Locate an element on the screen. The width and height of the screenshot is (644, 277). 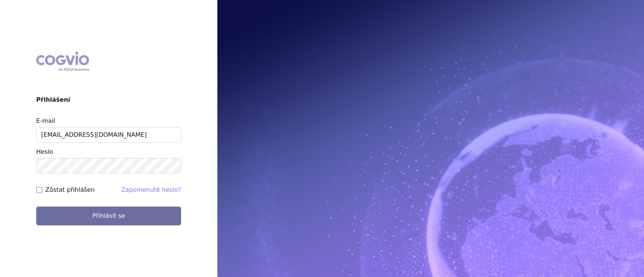
label: E-mail is located at coordinates (46, 121).